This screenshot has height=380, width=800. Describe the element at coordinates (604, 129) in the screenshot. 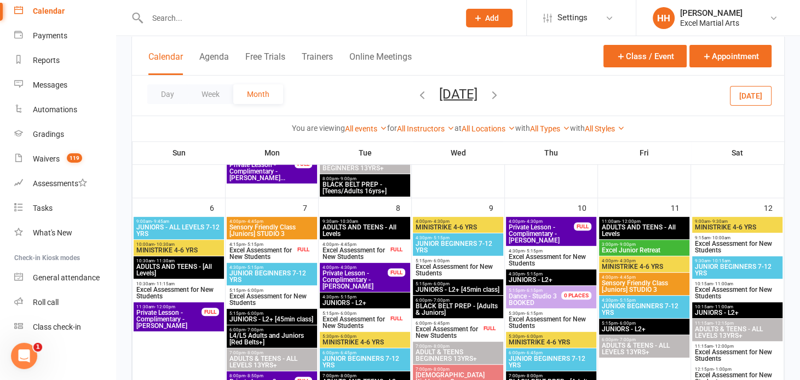

I see `a: All Styles` at that location.